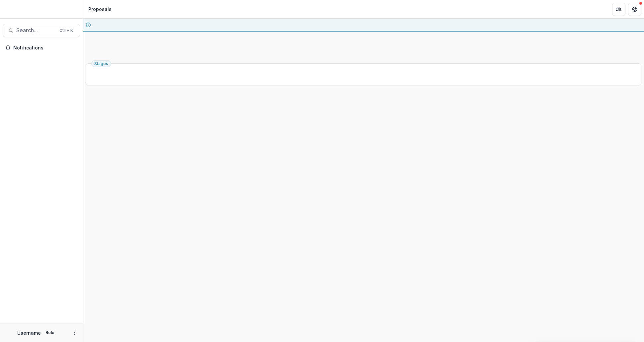  Describe the element at coordinates (36, 30) in the screenshot. I see `span: Search...` at that location.